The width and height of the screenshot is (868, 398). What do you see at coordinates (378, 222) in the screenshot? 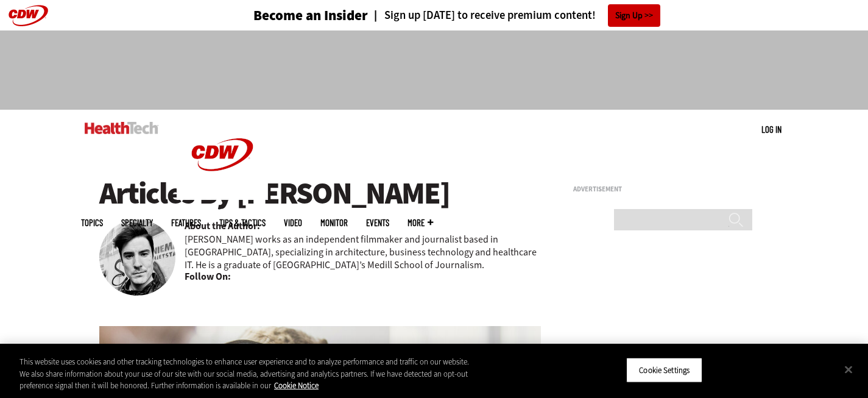
I see `a: Events` at bounding box center [378, 222].